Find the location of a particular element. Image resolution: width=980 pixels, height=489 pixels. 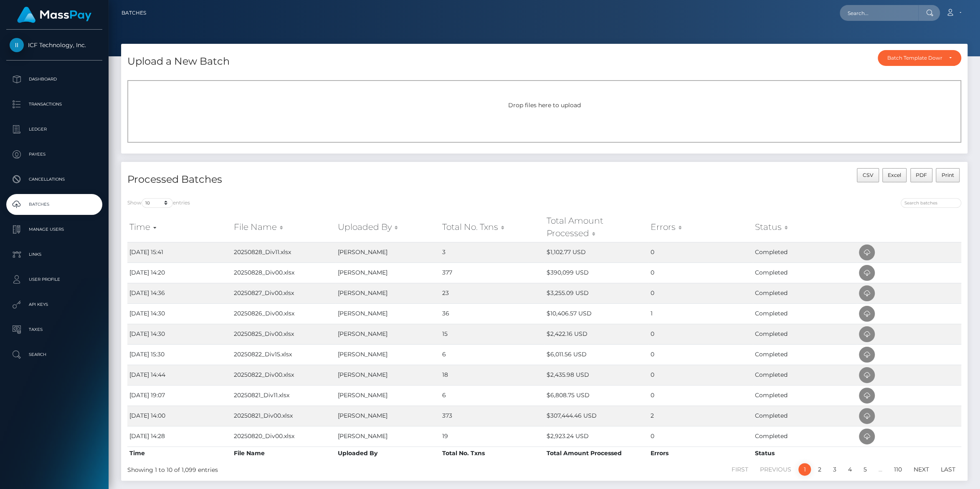

td: 2 is located at coordinates (700, 415).